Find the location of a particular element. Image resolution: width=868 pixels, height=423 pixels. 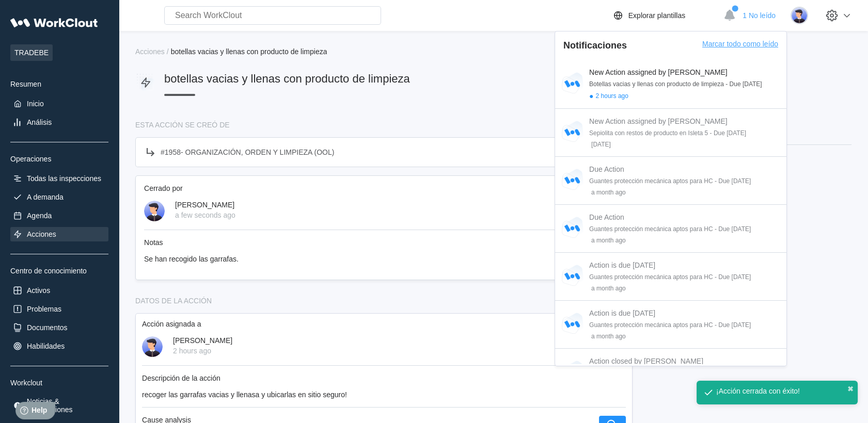

span: ORGANIZACIÓN, ORDEN Y LIMPIEZA (OOL) is located at coordinates (260, 152).